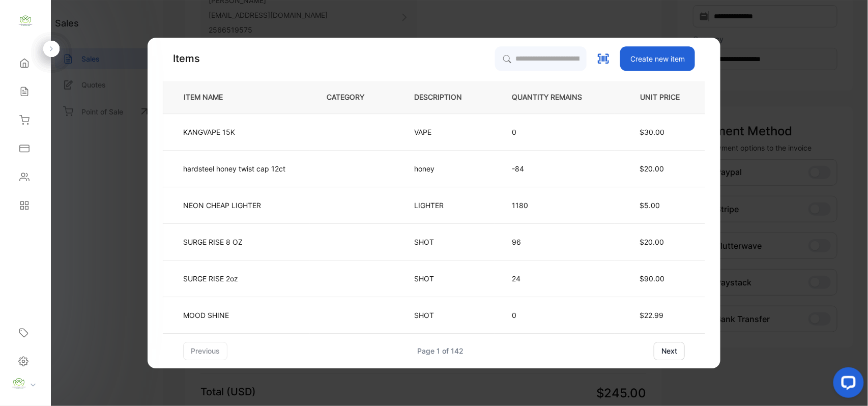  I want to click on button: next, so click(668, 350).